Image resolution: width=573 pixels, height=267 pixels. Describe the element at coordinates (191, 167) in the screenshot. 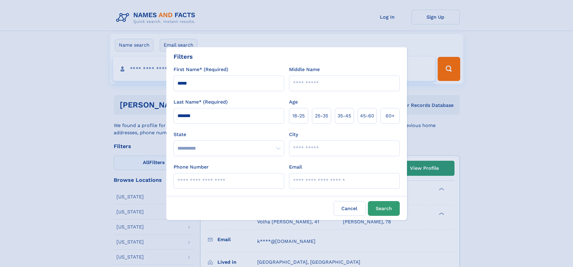

I see `label: Phone Number` at that location.